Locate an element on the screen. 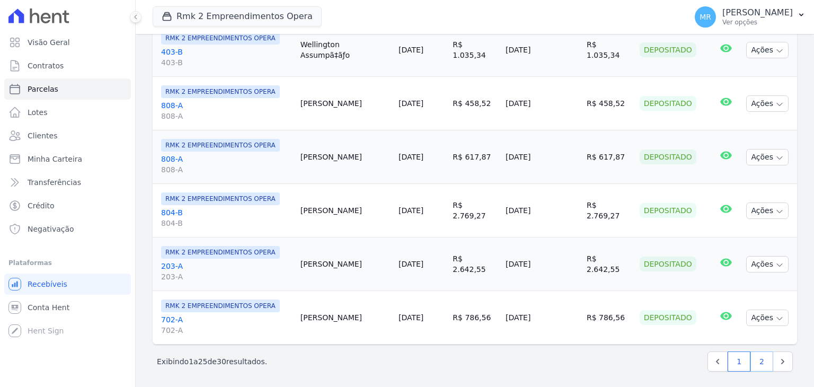  span: 30 is located at coordinates (221, 361).